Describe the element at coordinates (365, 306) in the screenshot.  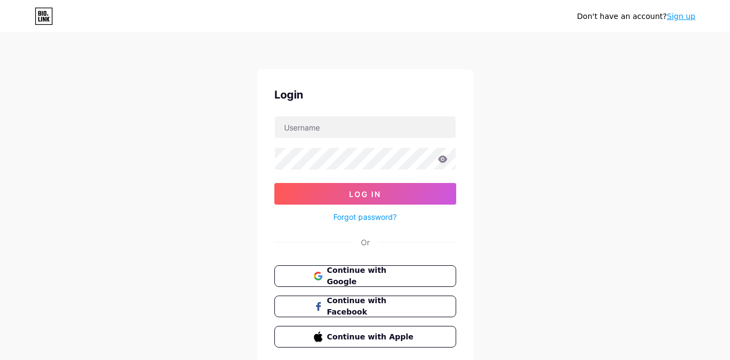
I see `button: Continue with Facebook` at that location.